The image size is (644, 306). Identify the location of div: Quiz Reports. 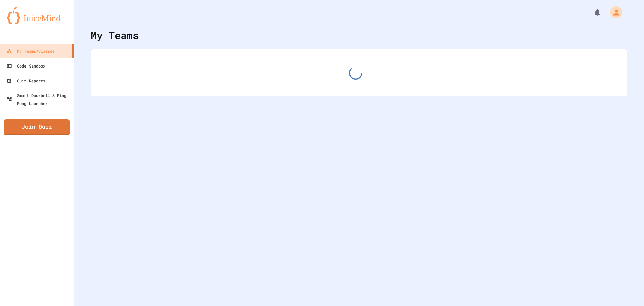
(26, 80).